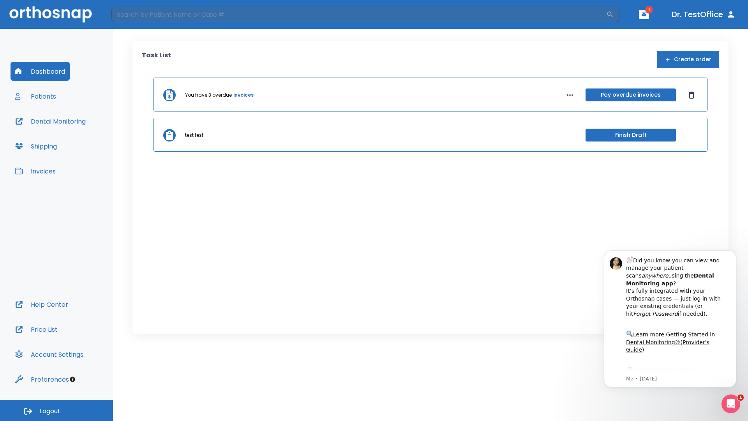 Image resolution: width=748 pixels, height=421 pixels. What do you see at coordinates (24, 25) in the screenshot?
I see `img: Profile image for Ma` at bounding box center [24, 25].